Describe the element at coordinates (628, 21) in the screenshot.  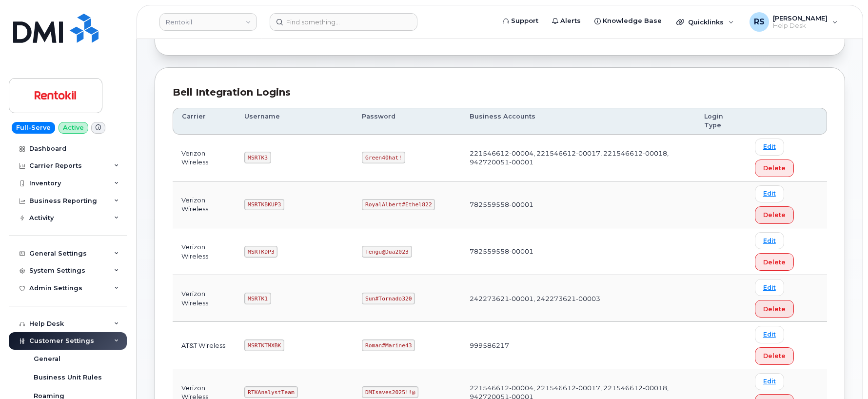
I see `a: Knowledge Base` at that location.